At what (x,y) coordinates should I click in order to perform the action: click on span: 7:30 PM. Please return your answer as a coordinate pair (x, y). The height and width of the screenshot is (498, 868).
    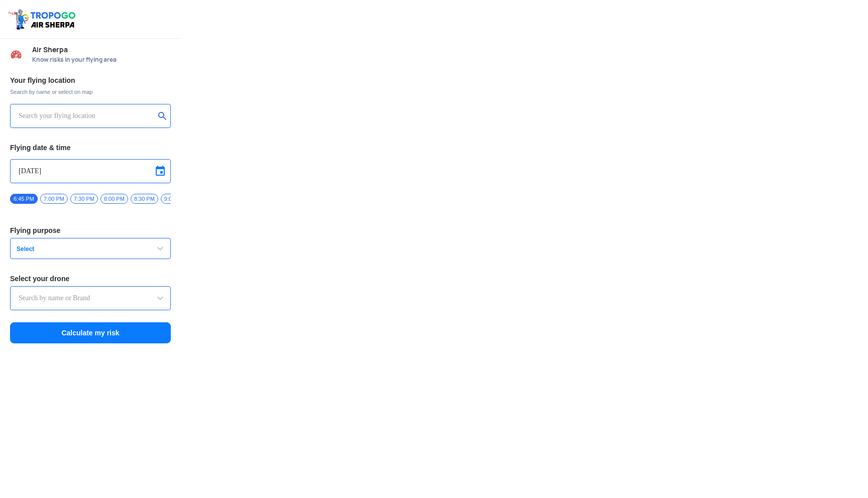
    Looking at the image, I should click on (84, 198).